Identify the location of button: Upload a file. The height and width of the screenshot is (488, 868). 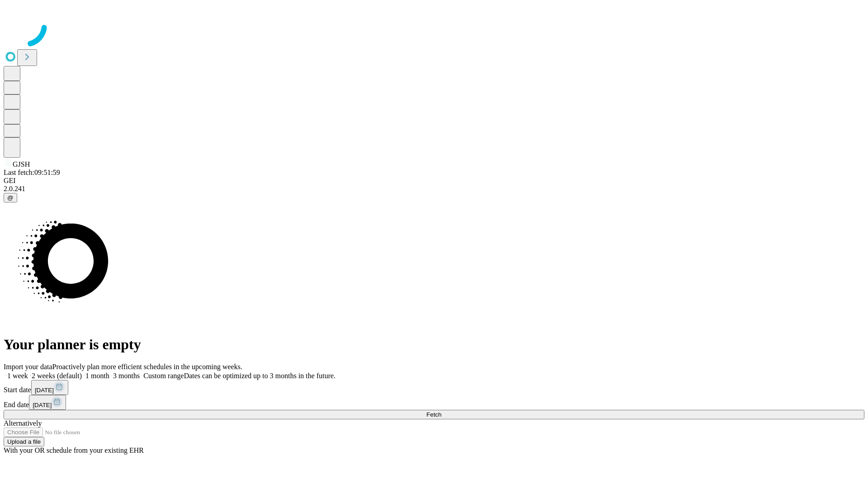
(24, 442).